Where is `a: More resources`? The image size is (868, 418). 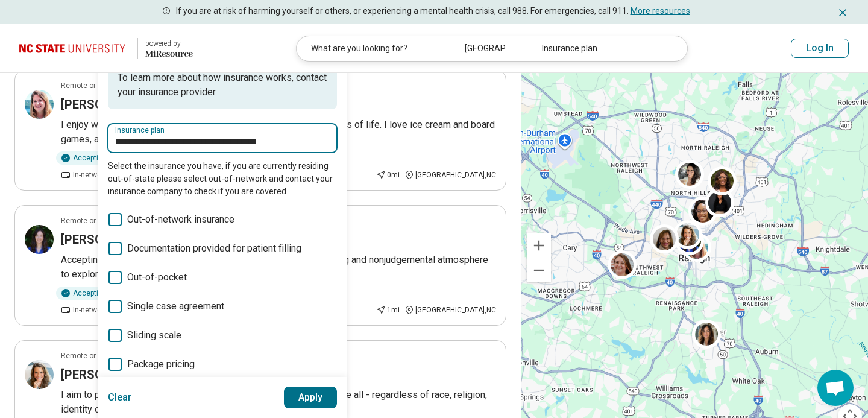 a: More resources is located at coordinates (660, 11).